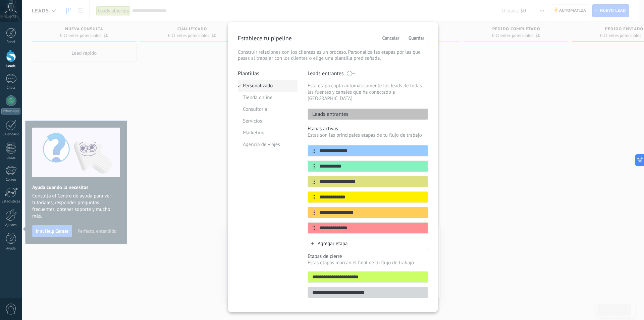 The image size is (644, 320). What do you see at coordinates (11, 88) in the screenshot?
I see `div: Chats` at bounding box center [11, 88].